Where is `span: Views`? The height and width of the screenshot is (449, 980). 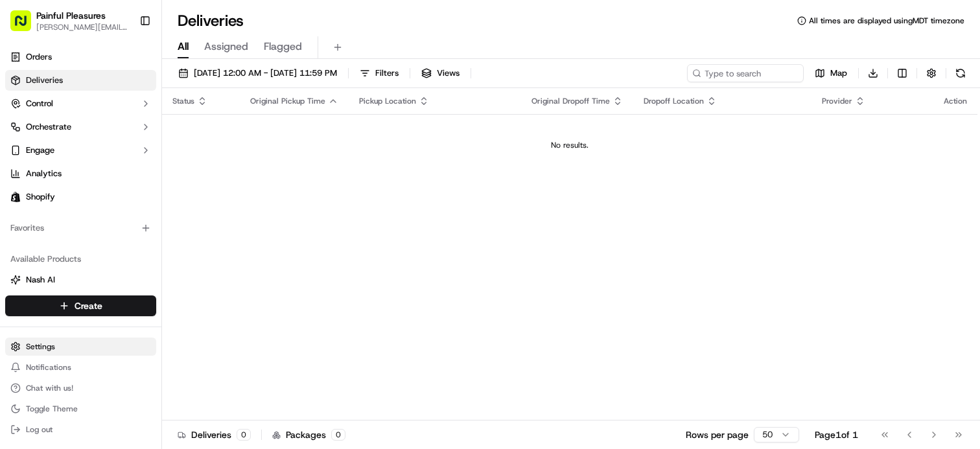
span: Views is located at coordinates (448, 73).